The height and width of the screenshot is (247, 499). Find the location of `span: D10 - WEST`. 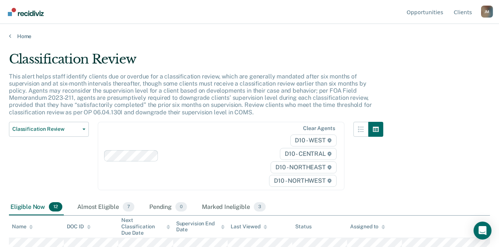

span: D10 - WEST is located at coordinates (314, 140).